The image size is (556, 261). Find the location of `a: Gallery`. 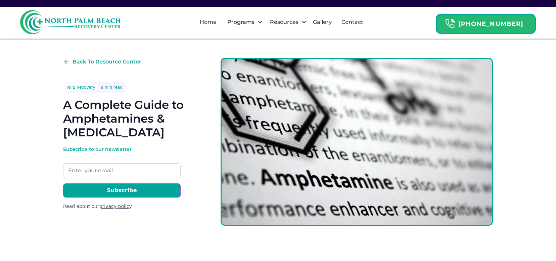

a: Gallery is located at coordinates (322, 22).